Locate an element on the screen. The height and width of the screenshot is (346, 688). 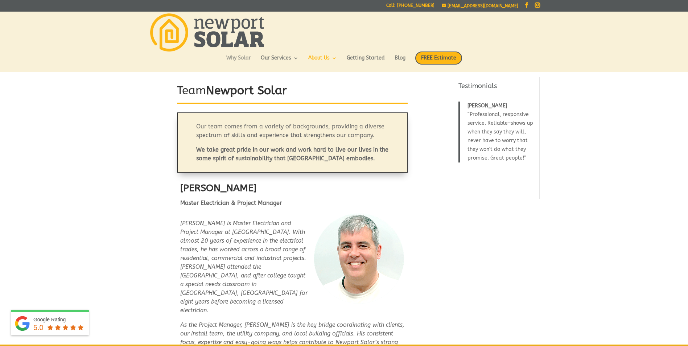
img: Newport Solar | Solar Energy Optimized. is located at coordinates (207, 32).